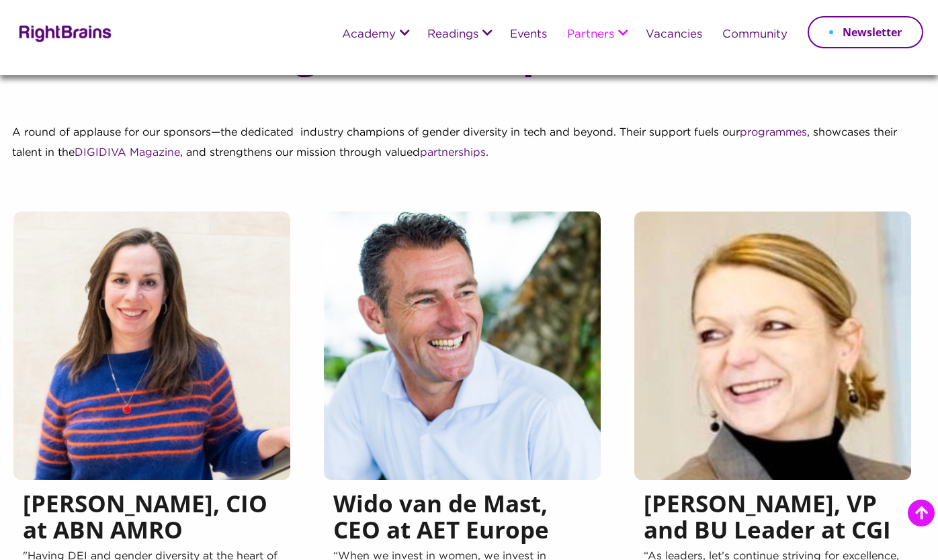 This screenshot has height=560, width=938. Describe the element at coordinates (369, 35) in the screenshot. I see `a: Academy` at that location.